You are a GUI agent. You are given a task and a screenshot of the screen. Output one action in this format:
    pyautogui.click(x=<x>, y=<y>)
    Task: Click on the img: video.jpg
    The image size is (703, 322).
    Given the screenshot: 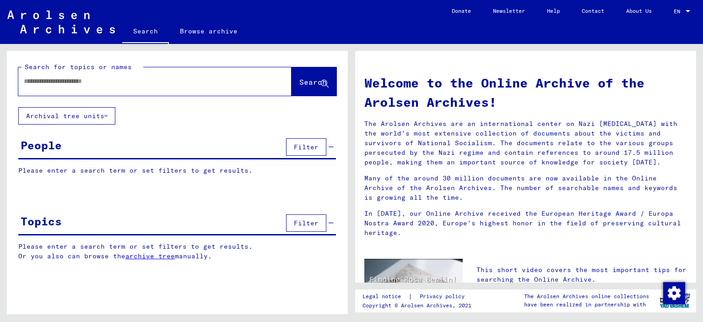 What is the action you would take?
    pyautogui.click(x=413, y=285)
    